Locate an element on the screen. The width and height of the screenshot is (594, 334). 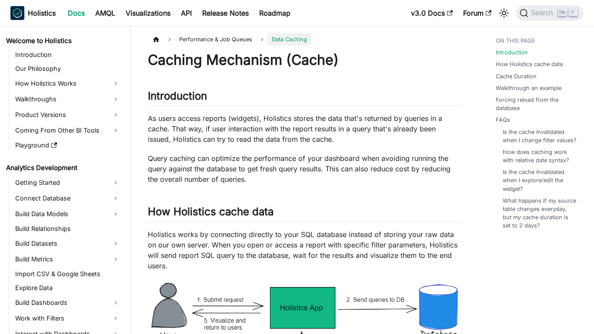
a: Build Relationships is located at coordinates (67, 229).